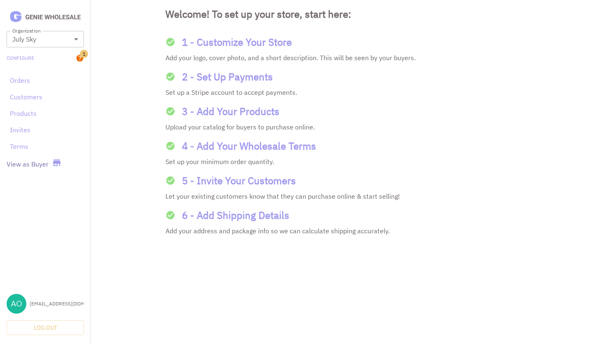  What do you see at coordinates (45, 39) in the screenshot?
I see `div: July Sky` at bounding box center [45, 39].